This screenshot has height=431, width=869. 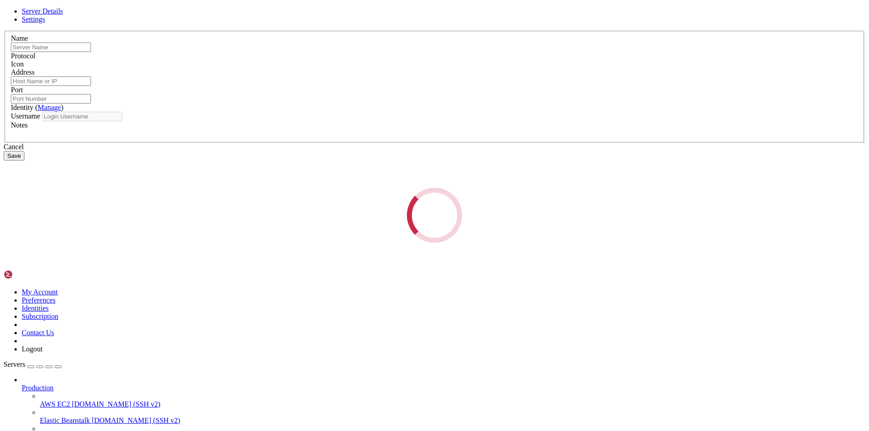 What do you see at coordinates (19, 38) in the screenshot?
I see `label: Name` at bounding box center [19, 38].